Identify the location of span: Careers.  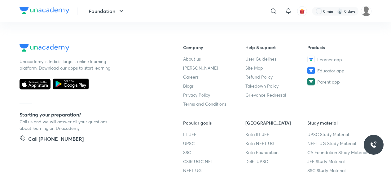
(191, 77).